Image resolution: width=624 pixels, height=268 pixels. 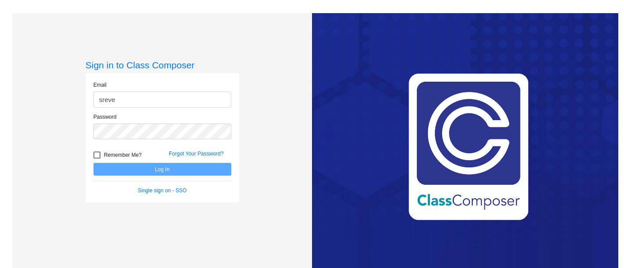 I want to click on a: Forgot Your Password?, so click(x=196, y=154).